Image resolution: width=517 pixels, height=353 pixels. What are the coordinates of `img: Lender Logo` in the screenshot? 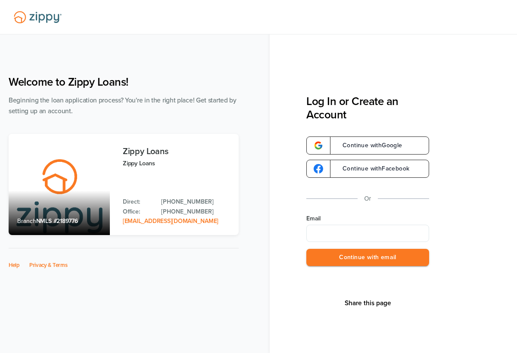 It's located at (38, 17).